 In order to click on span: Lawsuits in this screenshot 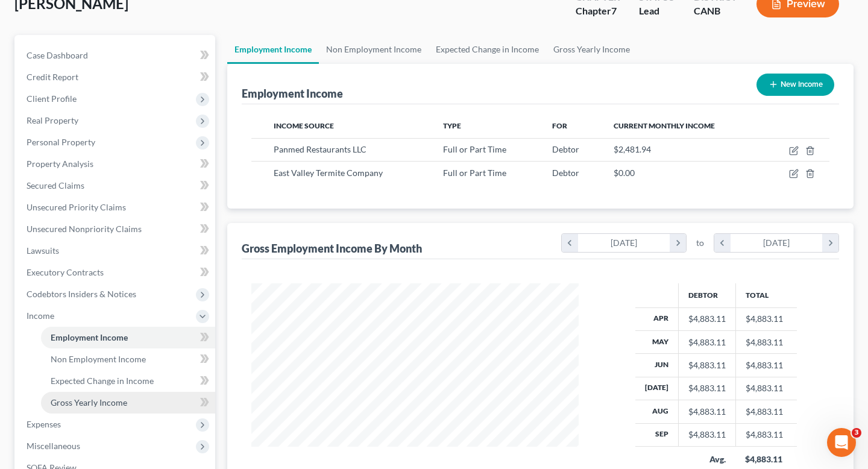, I will do `click(43, 250)`.